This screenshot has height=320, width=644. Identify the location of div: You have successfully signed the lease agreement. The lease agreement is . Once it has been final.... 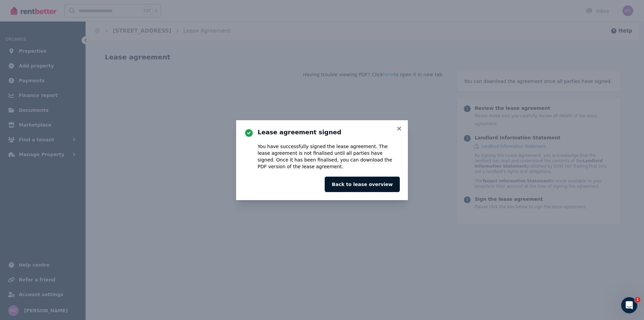
(329, 157).